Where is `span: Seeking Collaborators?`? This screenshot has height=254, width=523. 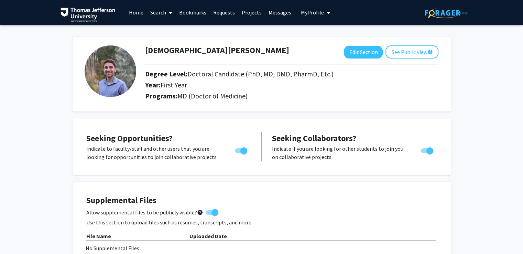
span: Seeking Collaborators? is located at coordinates (314, 138).